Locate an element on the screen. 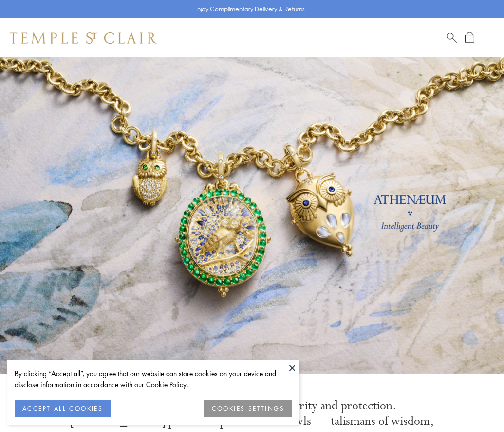  button: COOKIES SETTINGS is located at coordinates (248, 408).